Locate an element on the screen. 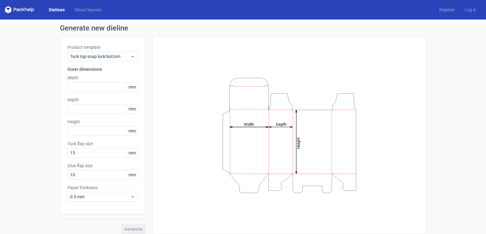 The width and height of the screenshot is (486, 234). label: Height is located at coordinates (103, 122).